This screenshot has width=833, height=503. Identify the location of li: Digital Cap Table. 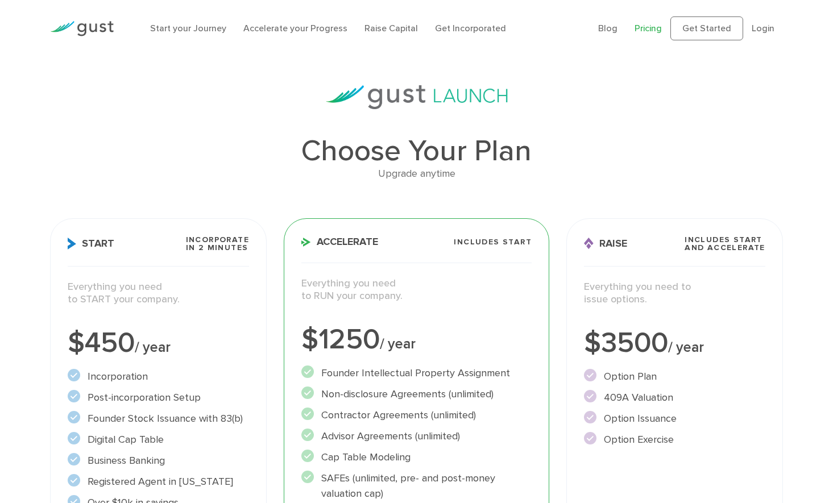
(158, 440).